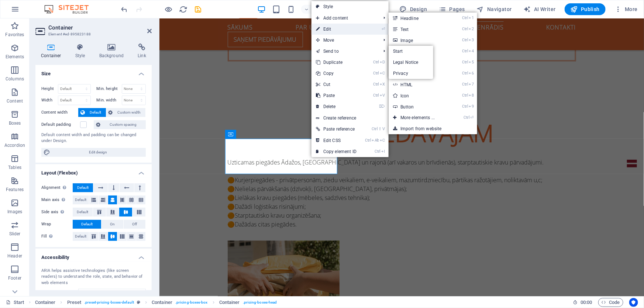  I want to click on a: Legal Notice, so click(411, 62).